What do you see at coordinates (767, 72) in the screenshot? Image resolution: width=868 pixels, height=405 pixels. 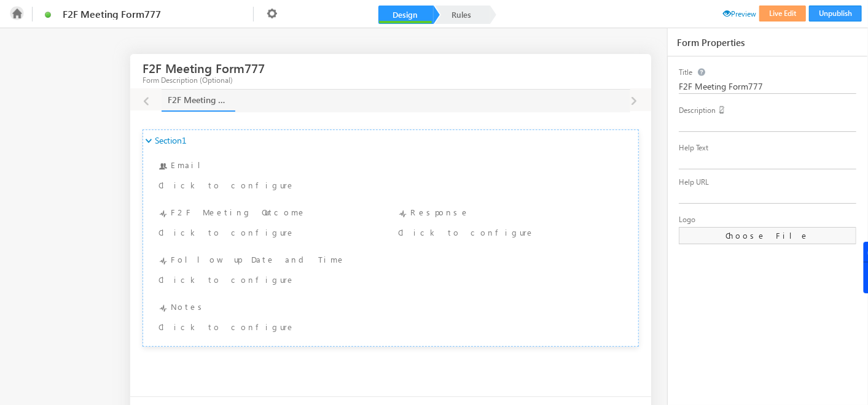 I see `div: Title` at bounding box center [767, 72].